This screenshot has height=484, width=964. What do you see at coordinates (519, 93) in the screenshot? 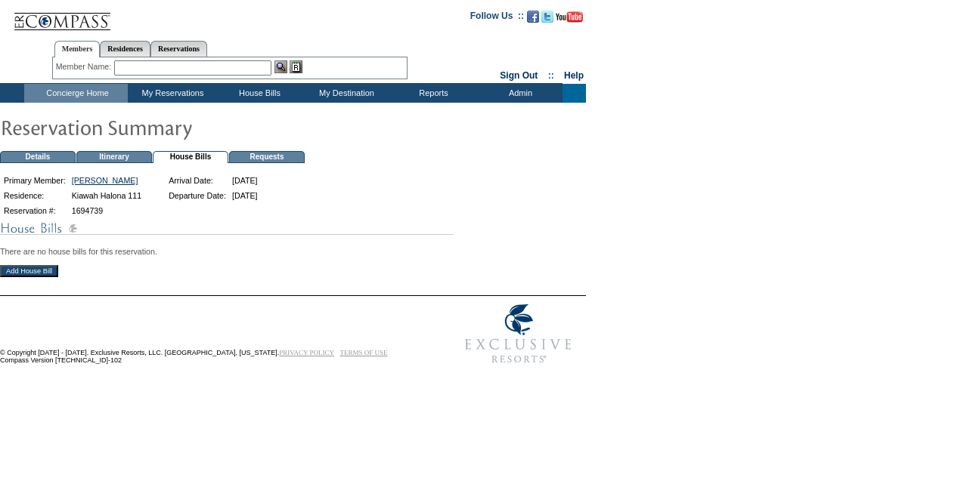
I see `td: Admin` at bounding box center [519, 93].